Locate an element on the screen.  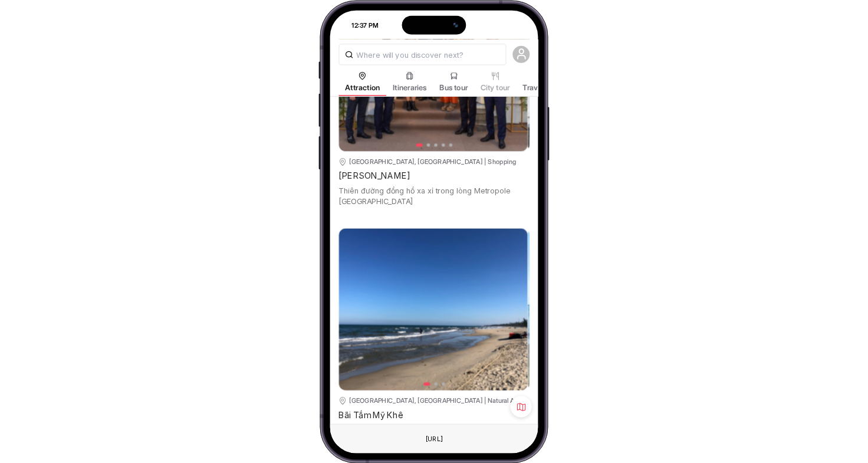
span: Bus tour is located at coordinates (453, 87).